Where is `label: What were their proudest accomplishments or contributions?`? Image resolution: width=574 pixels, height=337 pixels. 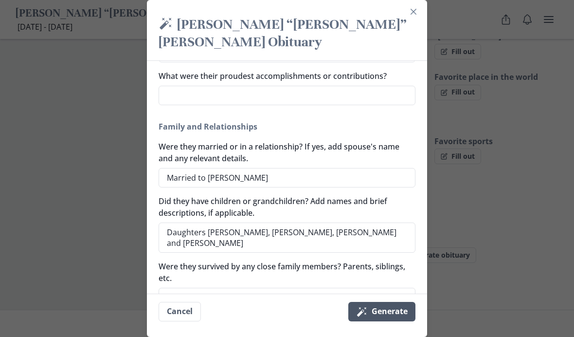 label: What were their proudest accomplishments or contributions? is located at coordinates (284, 76).